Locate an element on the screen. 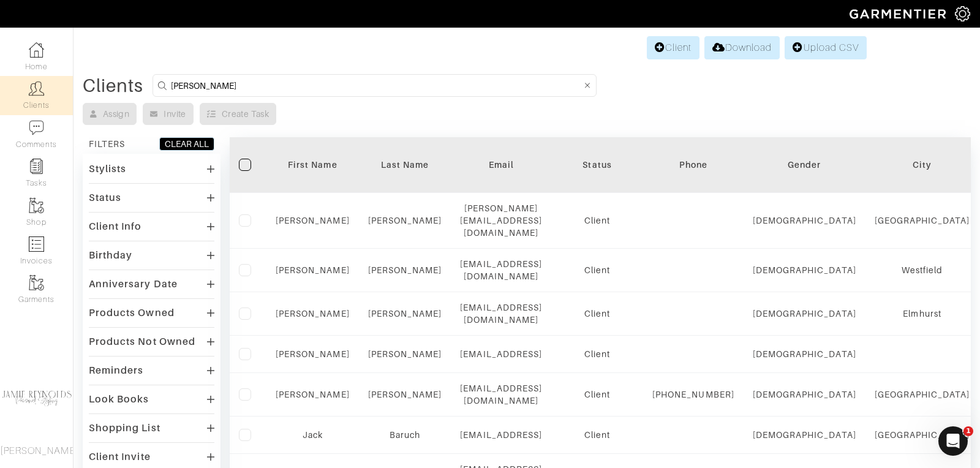 This screenshot has width=980, height=468. div: Client Invite is located at coordinates (119, 457).